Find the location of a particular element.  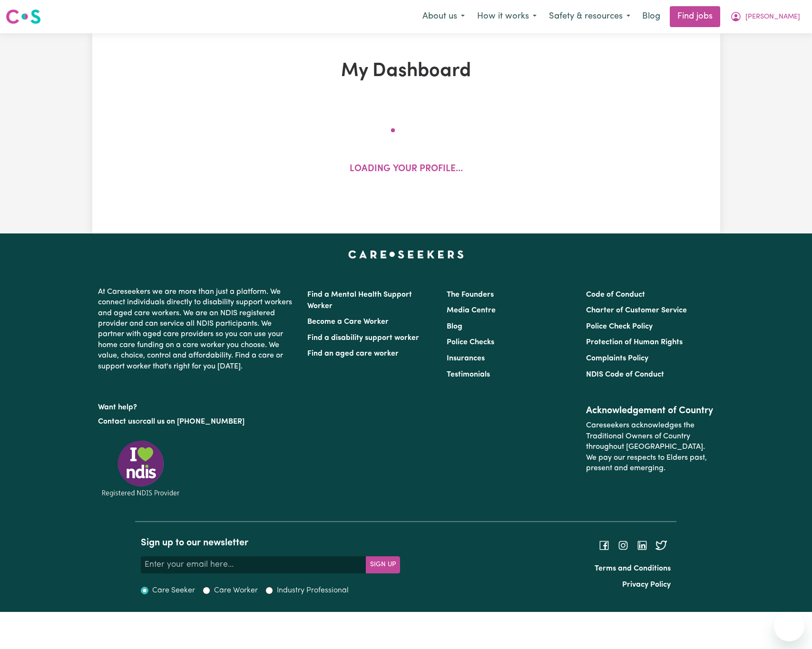

a: Insurances is located at coordinates (466, 359).